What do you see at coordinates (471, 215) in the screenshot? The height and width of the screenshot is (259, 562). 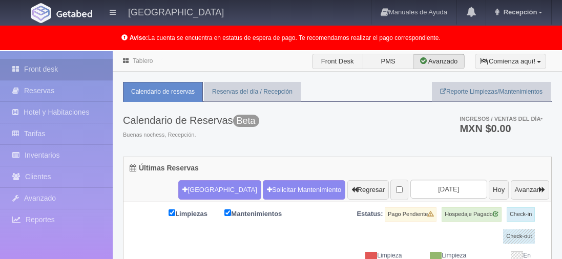 I see `label: Hospedaje Pagado` at bounding box center [471, 215].